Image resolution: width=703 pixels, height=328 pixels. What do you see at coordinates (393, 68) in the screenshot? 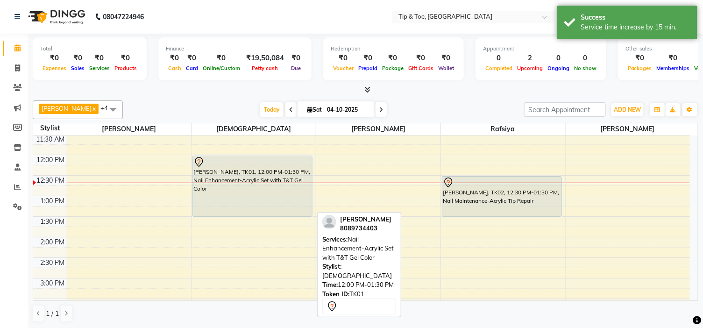
I see `span: Package` at bounding box center [393, 68].